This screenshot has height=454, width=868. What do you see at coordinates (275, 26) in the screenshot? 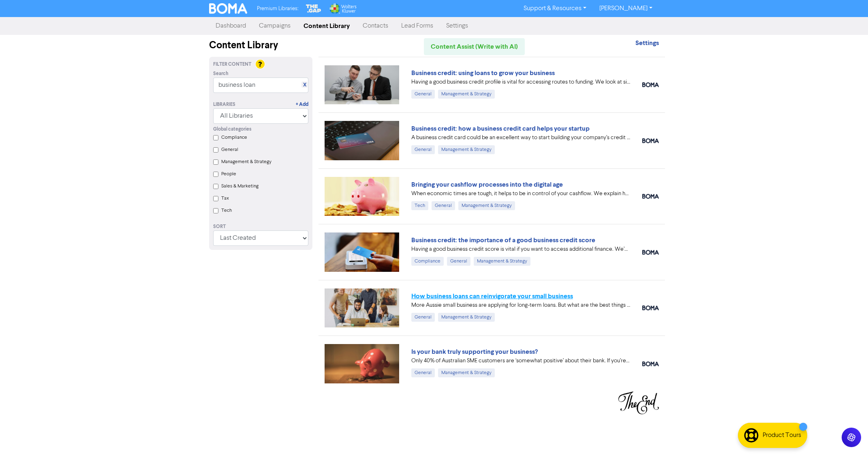
I see `a: Campaigns` at bounding box center [275, 26].